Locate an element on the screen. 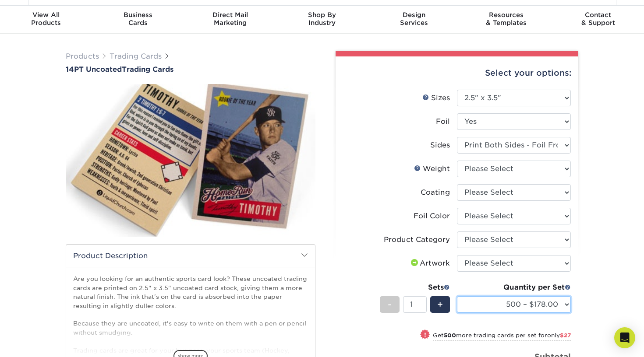 The width and height of the screenshot is (644, 357). small: Get more trading cards per set for is located at coordinates (502, 337).